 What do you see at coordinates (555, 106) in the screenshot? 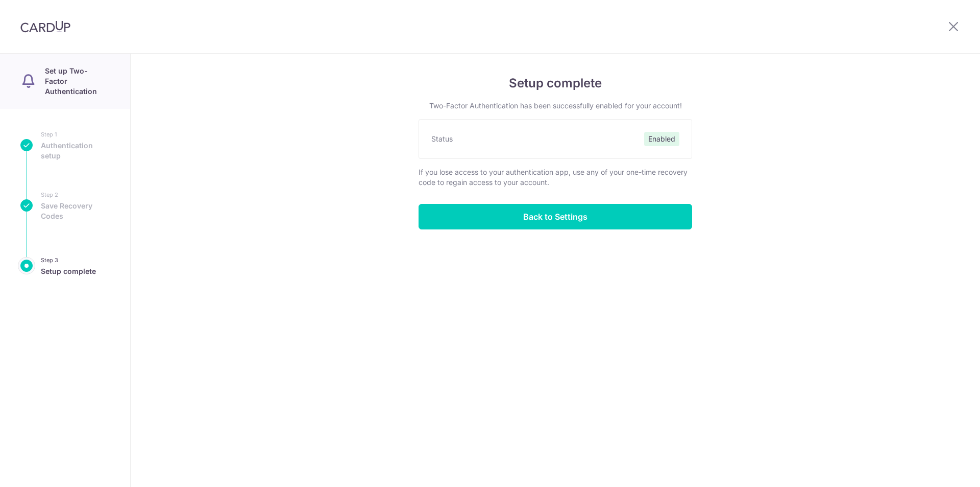
I see `p: Two-Factor Authentication has been successfully enabled for your account!` at bounding box center [555, 106].